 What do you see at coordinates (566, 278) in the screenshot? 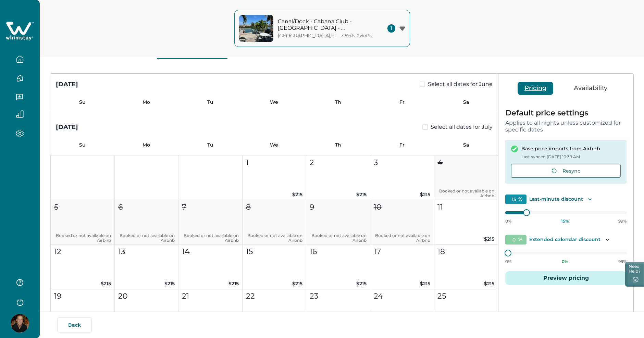
I see `button: Preview pricing` at bounding box center [566, 278].